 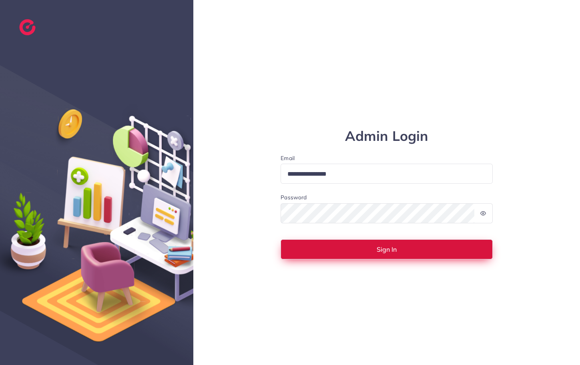 What do you see at coordinates (386, 249) in the screenshot?
I see `button: Sign In` at bounding box center [386, 249].